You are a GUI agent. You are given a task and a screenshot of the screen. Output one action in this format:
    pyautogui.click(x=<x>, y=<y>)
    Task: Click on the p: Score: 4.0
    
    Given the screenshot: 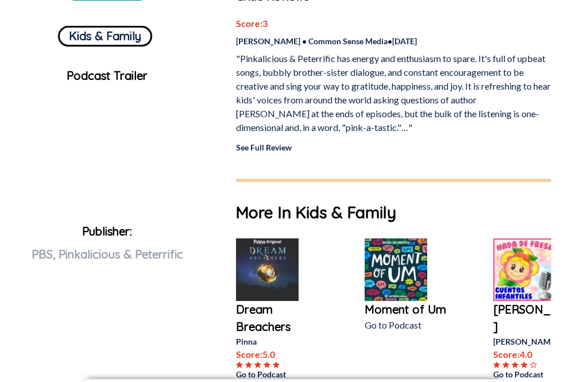 What is the action you would take?
    pyautogui.click(x=539, y=354)
    